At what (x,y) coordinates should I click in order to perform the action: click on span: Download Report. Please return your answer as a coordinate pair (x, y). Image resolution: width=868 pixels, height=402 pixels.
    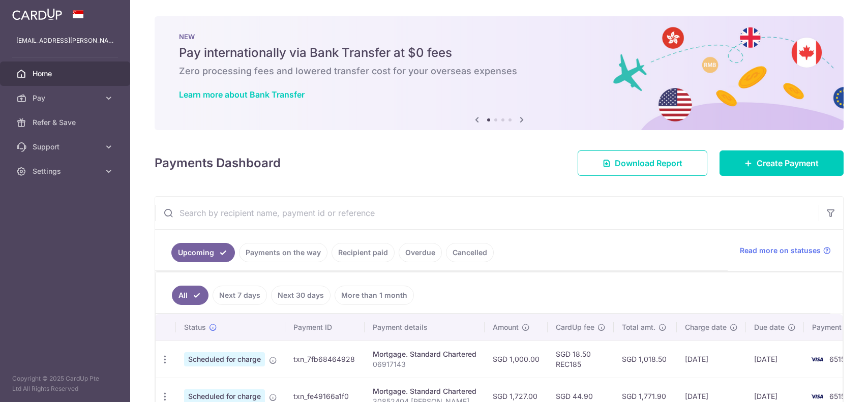
    Looking at the image, I should click on (648, 163).